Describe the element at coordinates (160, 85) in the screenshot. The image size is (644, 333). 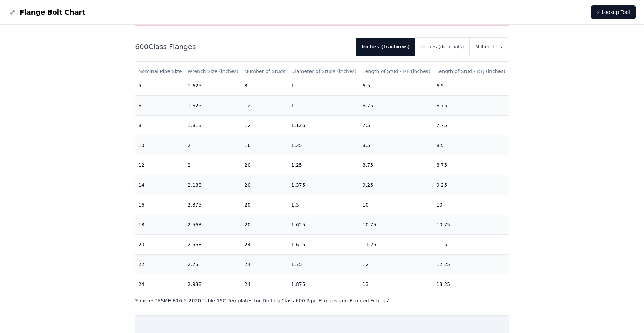
I see `td: 5` at that location.